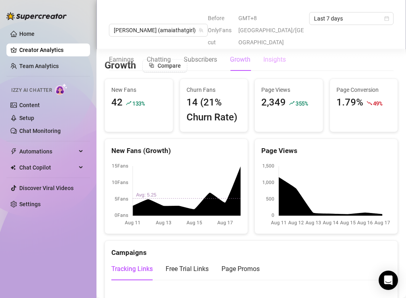  Describe the element at coordinates (240, 60) in the screenshot. I see `div: Growth` at that location.